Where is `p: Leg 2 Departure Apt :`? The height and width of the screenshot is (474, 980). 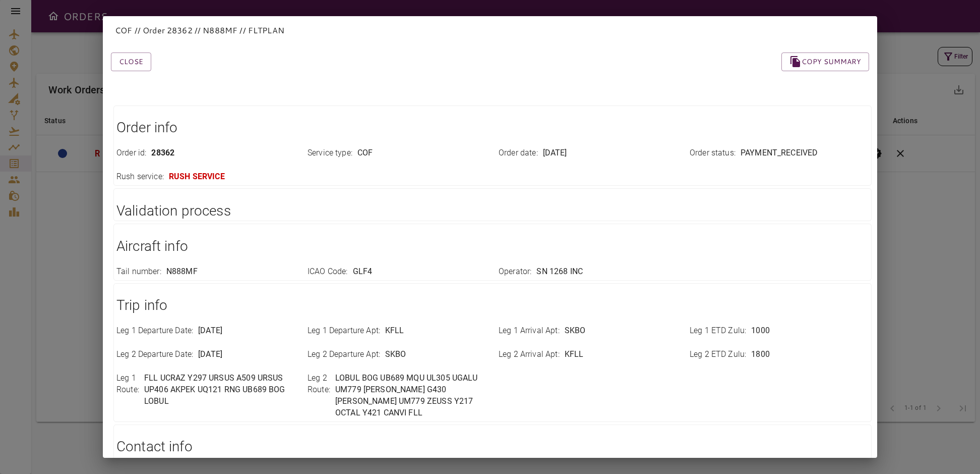
p: Leg 2 Departure Apt : is located at coordinates (344, 354).